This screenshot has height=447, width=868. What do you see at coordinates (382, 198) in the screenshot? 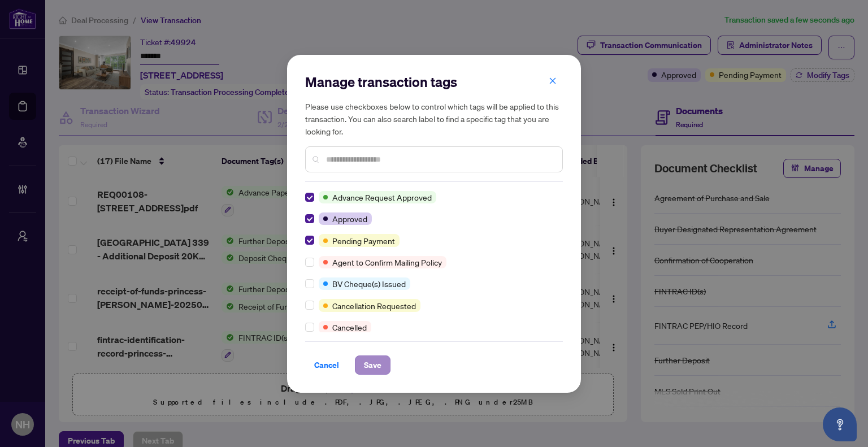
I see `span: Advance Request Approved` at bounding box center [382, 198].